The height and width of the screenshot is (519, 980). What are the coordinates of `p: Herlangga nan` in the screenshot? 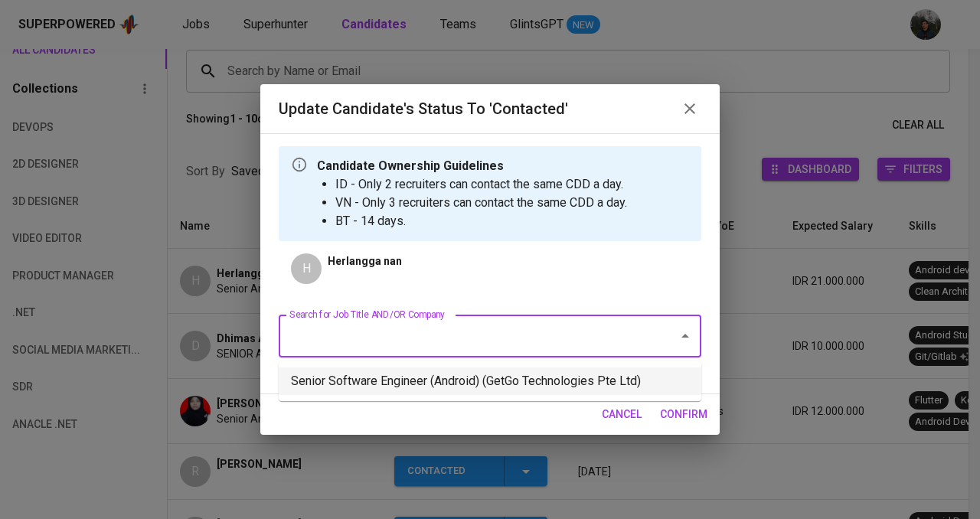 It's located at (364, 261).